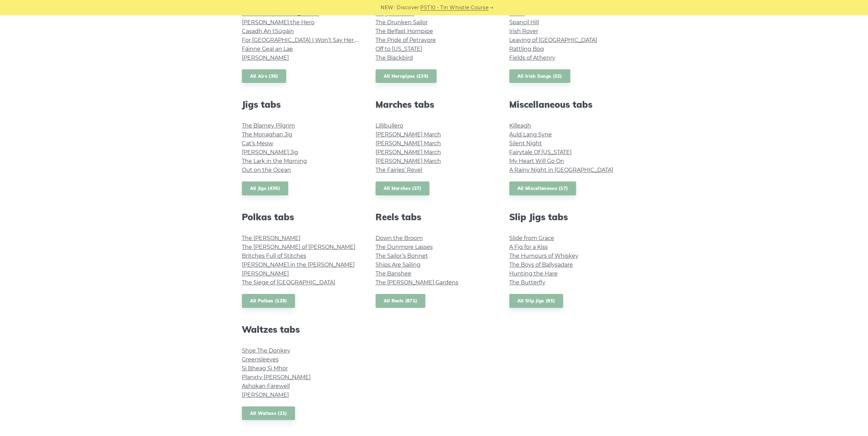 The height and width of the screenshot is (436, 868). What do you see at coordinates (274, 256) in the screenshot?
I see `a: Britches Full of Stitches` at bounding box center [274, 256].